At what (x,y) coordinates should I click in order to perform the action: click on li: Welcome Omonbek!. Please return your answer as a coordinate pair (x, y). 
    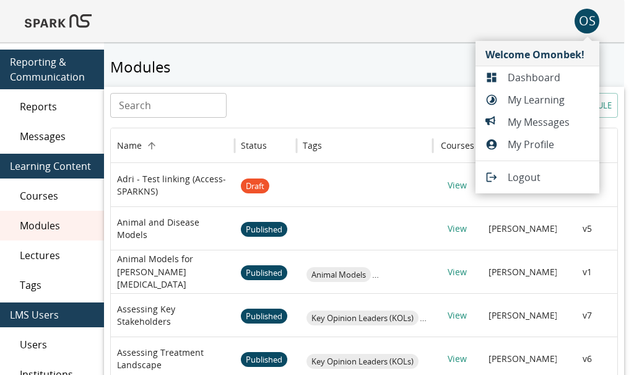
    Looking at the image, I should click on (538, 53).